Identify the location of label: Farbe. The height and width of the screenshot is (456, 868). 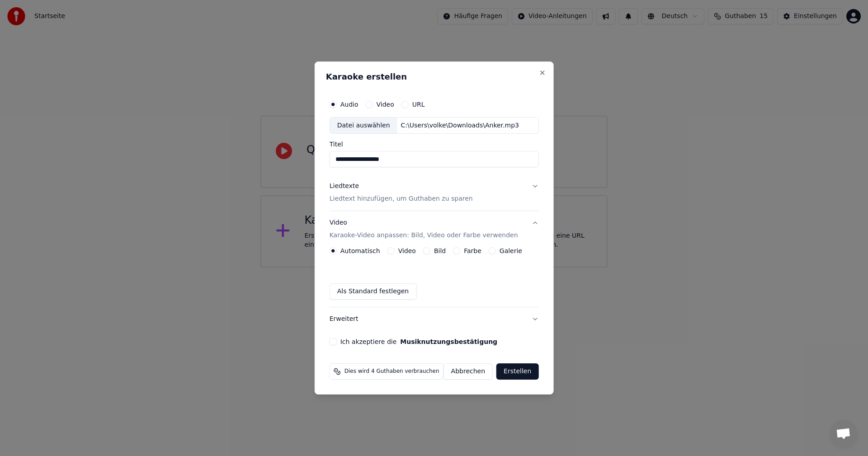
(472, 251).